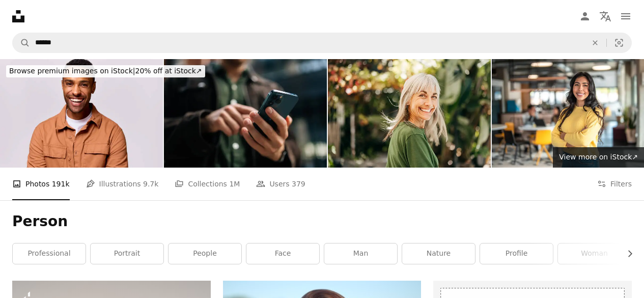 The width and height of the screenshot is (644, 298). I want to click on span: 1M, so click(234, 184).